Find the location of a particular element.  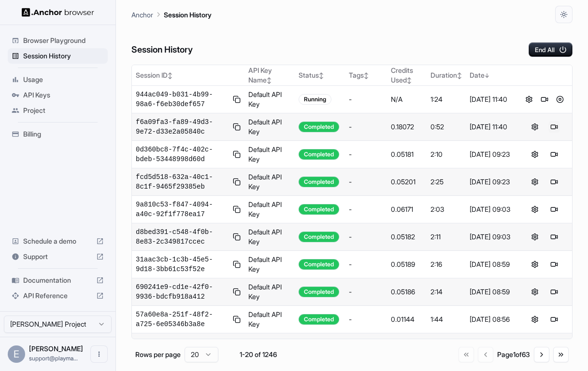

img: Anchor Logo is located at coordinates (58, 12).